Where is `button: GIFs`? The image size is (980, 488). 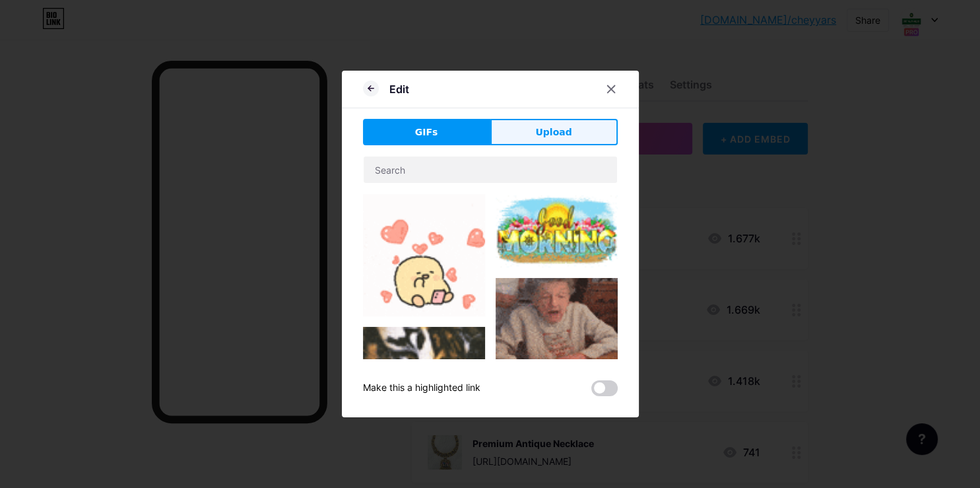 button: GIFs is located at coordinates (426, 132).